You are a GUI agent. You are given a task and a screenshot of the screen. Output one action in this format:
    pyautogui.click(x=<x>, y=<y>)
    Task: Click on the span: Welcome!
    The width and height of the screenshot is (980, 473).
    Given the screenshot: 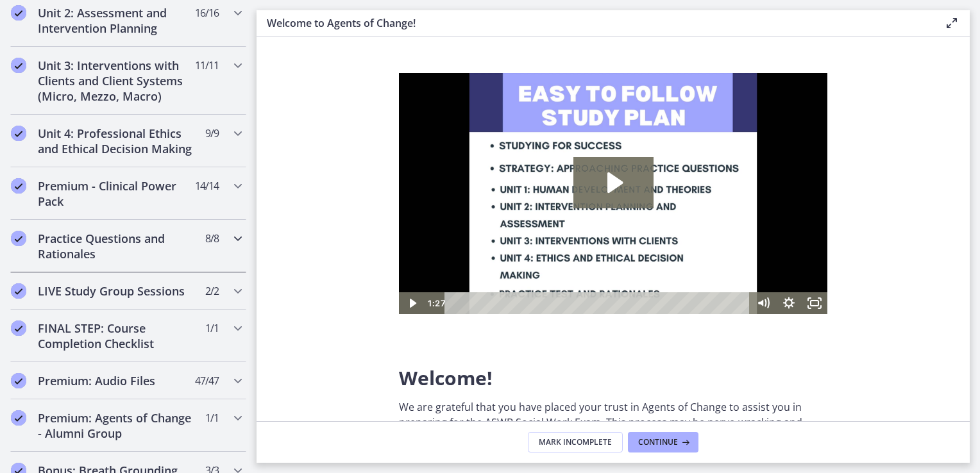 What is the action you would take?
    pyautogui.click(x=445, y=378)
    